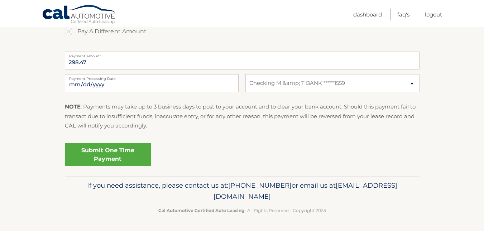 The image size is (484, 231). Describe the element at coordinates (368, 14) in the screenshot. I see `a: Dashboard` at that location.